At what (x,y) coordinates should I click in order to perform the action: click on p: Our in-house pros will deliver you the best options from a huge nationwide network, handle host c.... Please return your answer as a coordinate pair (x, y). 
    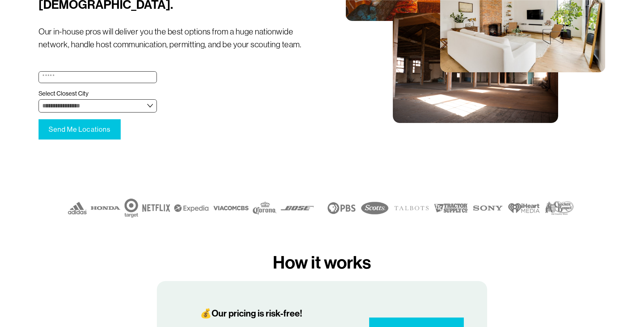
    Looking at the image, I should click on (180, 38).